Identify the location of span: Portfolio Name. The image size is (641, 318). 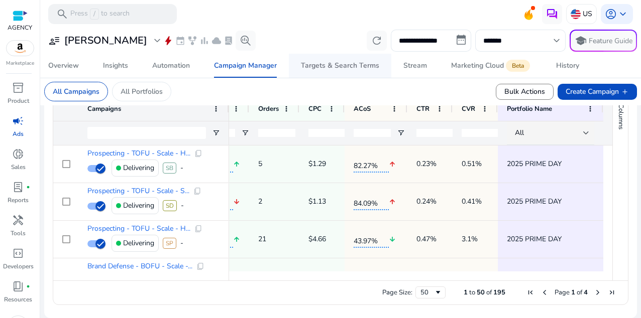
(529, 109).